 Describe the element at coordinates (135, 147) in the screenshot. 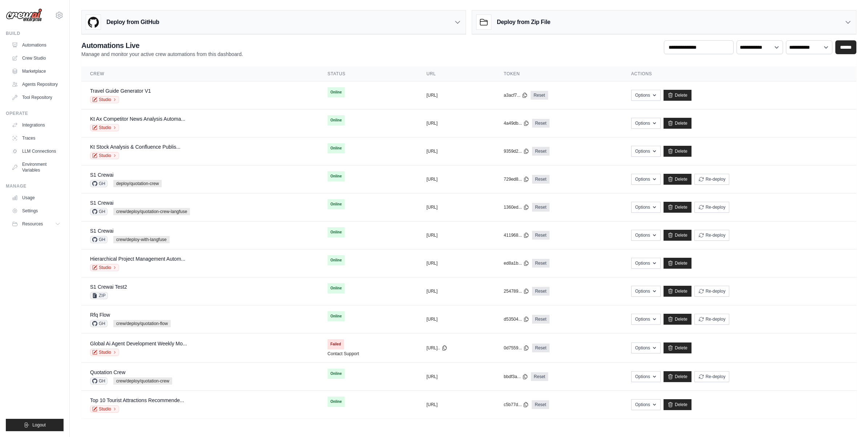

I see `a: Kt Stock Analysis & Confluence Publis...` at that location.